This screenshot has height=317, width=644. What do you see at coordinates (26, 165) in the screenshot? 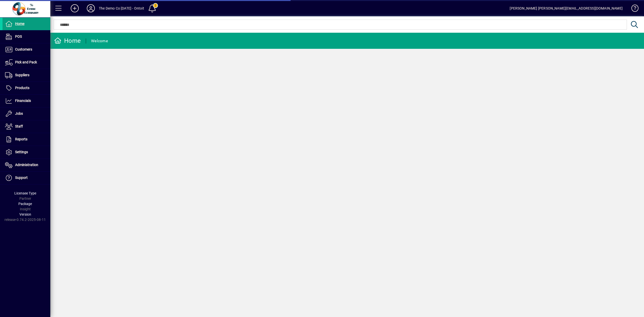
I see `a: Administration` at bounding box center [26, 165].